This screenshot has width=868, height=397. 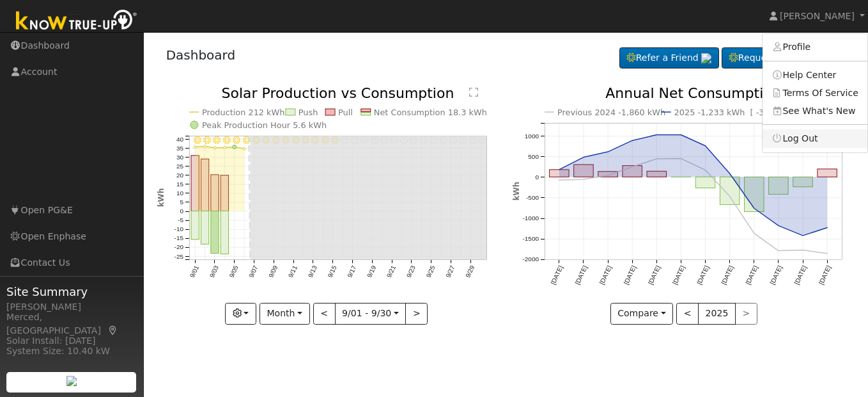 What do you see at coordinates (669, 58) in the screenshot?
I see `a: Refer a Friend` at bounding box center [669, 58].